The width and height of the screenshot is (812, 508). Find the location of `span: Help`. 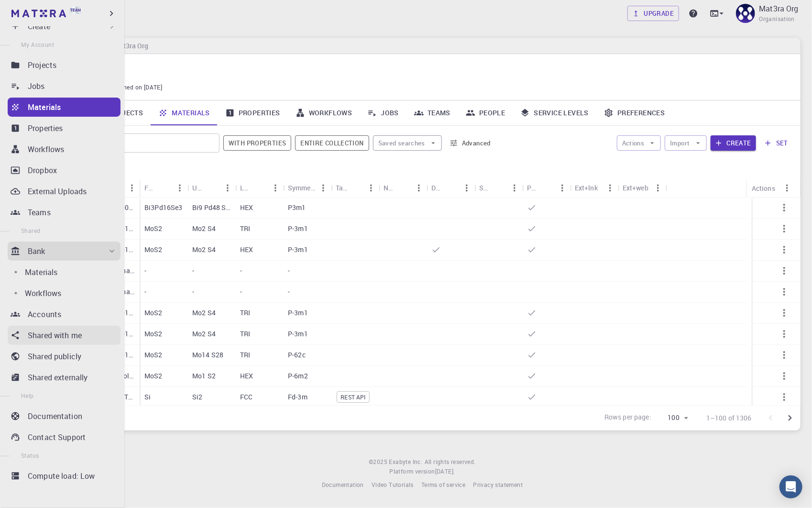

span: Help is located at coordinates (27, 396).